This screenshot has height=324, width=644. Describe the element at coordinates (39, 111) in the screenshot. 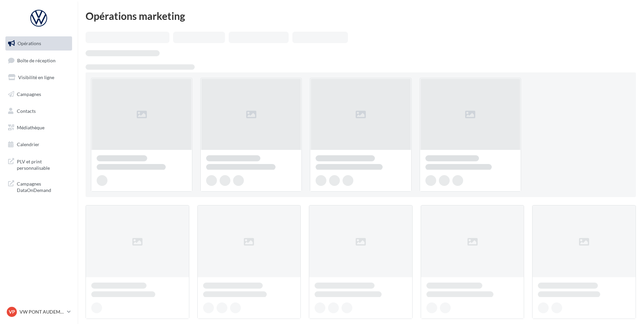

I see `a: Contacts` at that location.